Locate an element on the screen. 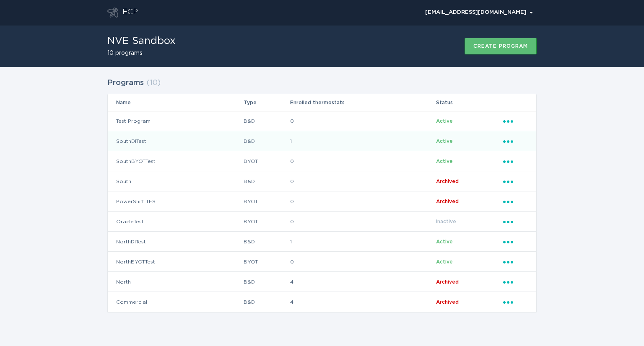 Image resolution: width=644 pixels, height=346 pixels. h2: 10 programs is located at coordinates (142, 53).